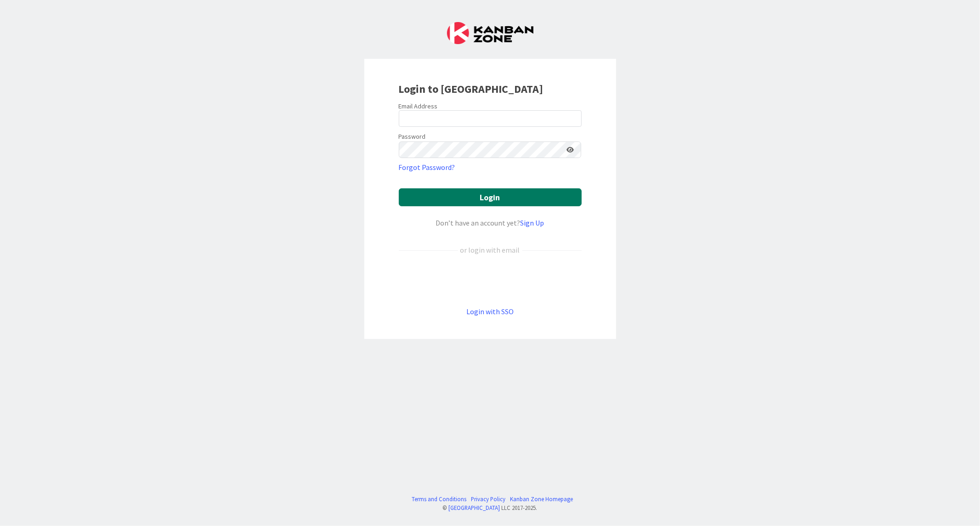 The image size is (980, 526). What do you see at coordinates (490, 250) in the screenshot?
I see `div: or login with email` at bounding box center [490, 250].